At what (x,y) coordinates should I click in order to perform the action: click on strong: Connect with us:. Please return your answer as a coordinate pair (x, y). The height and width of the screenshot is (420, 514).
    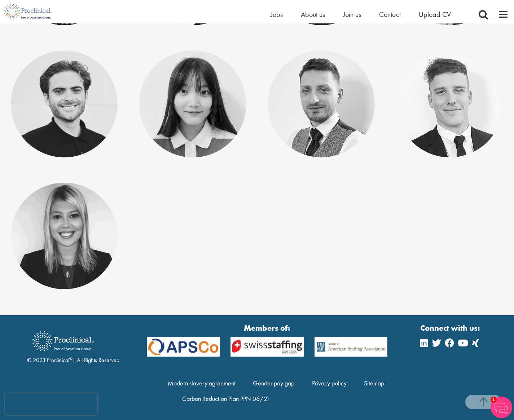
    Looking at the image, I should click on (451, 328).